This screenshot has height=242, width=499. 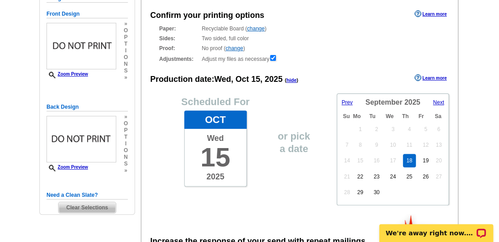 I want to click on a: 29, so click(x=360, y=192).